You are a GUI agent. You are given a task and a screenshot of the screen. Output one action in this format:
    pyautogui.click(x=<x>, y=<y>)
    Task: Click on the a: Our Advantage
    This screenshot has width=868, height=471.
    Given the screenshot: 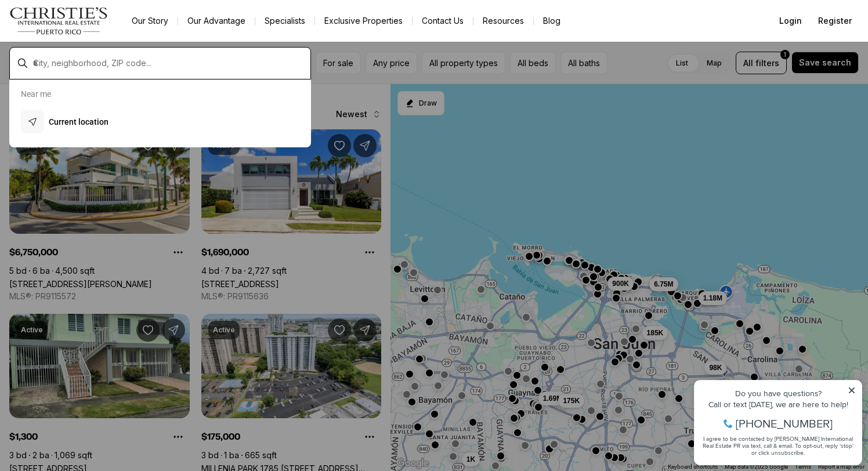 What is the action you would take?
    pyautogui.click(x=216, y=20)
    